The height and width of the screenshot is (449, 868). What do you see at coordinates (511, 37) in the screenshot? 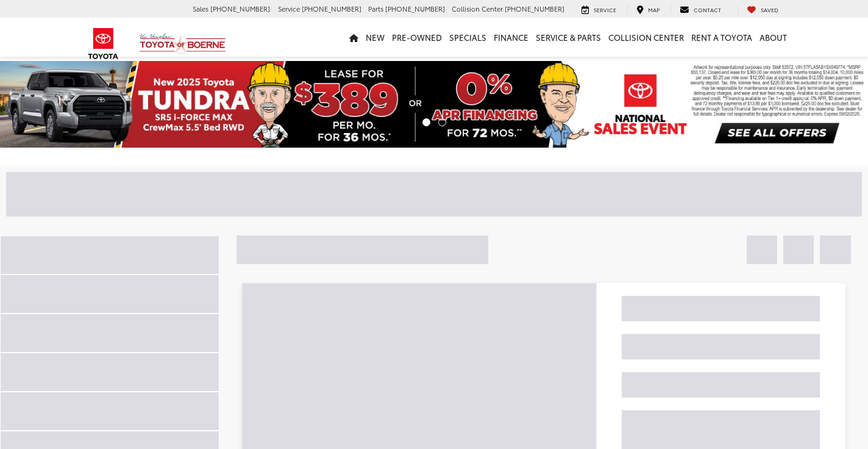
I see `a: Finance` at bounding box center [511, 37].